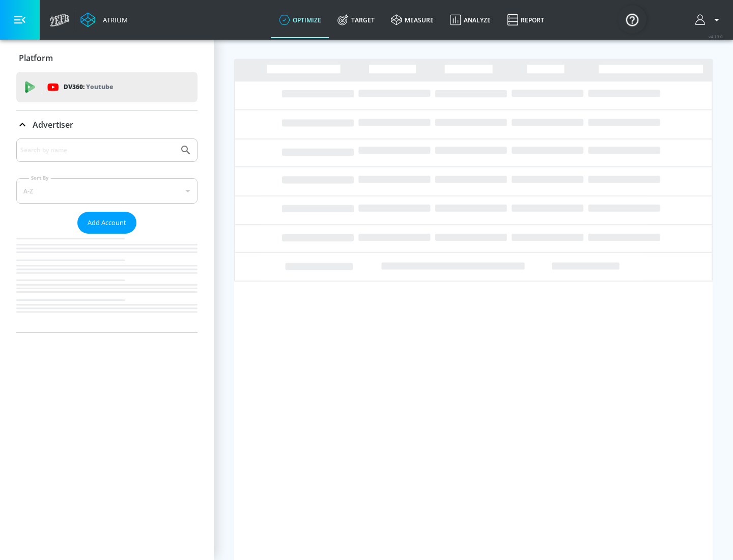 Image resolution: width=733 pixels, height=560 pixels. I want to click on a: Report, so click(525, 20).